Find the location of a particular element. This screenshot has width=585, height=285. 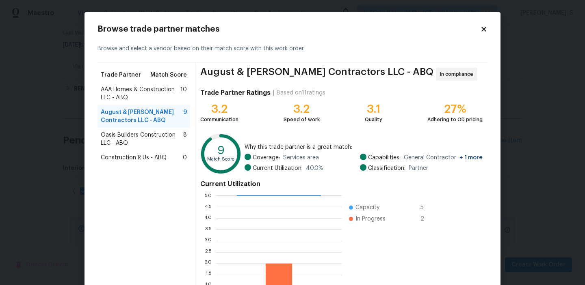

span: Classification: is located at coordinates (386, 168).